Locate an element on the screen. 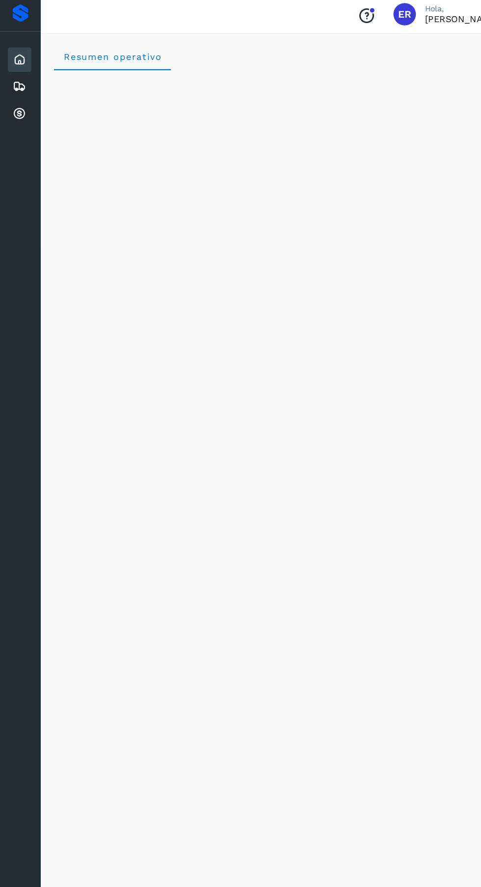 This screenshot has width=481, height=887. p: Eduardo Reyes González is located at coordinates (405, 21).